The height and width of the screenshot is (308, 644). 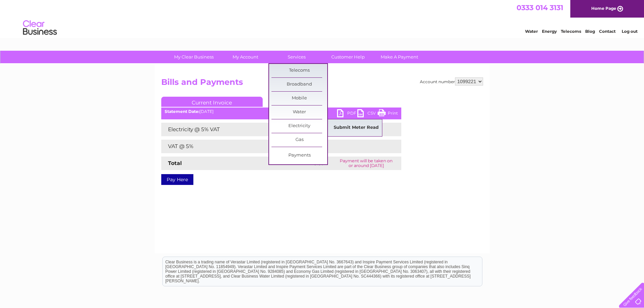 I want to click on a: Print, so click(x=388, y=114).